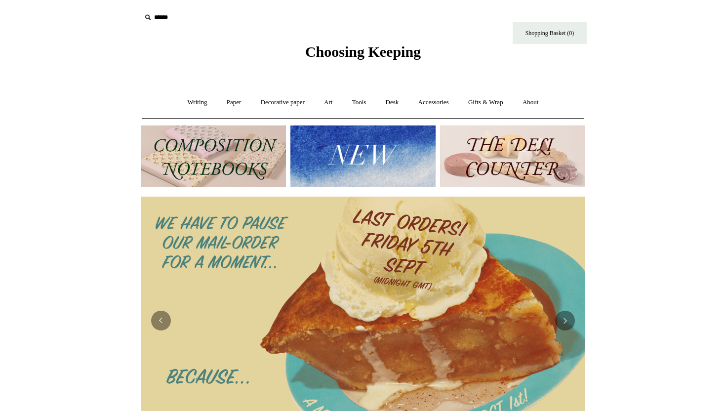 The width and height of the screenshot is (726, 411). I want to click on button: Previous, so click(161, 320).